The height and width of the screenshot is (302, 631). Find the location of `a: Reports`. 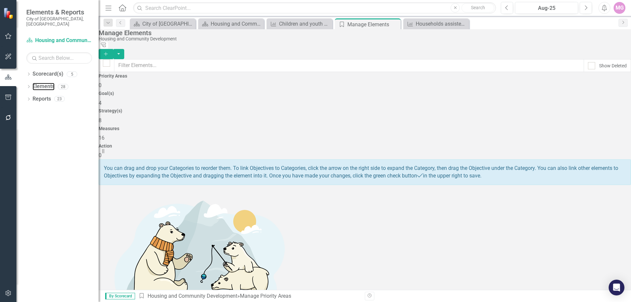

a: Reports is located at coordinates (42, 99).